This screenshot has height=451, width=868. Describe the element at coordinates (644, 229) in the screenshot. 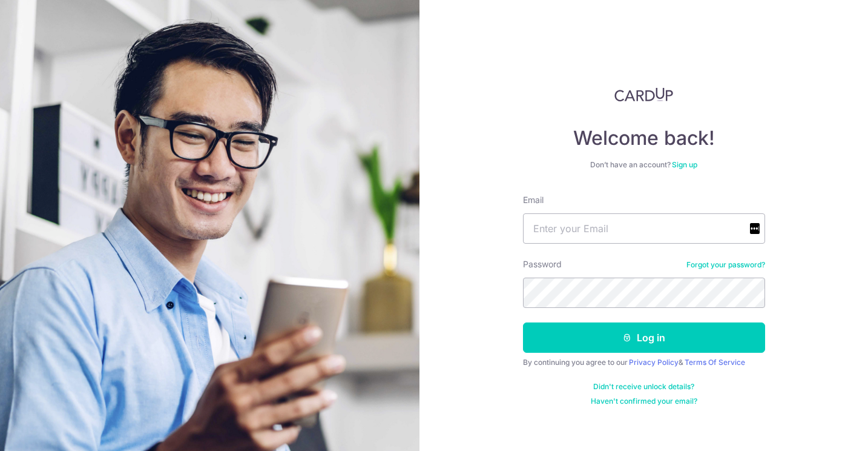

I see `input: Enter your Email` at that location.